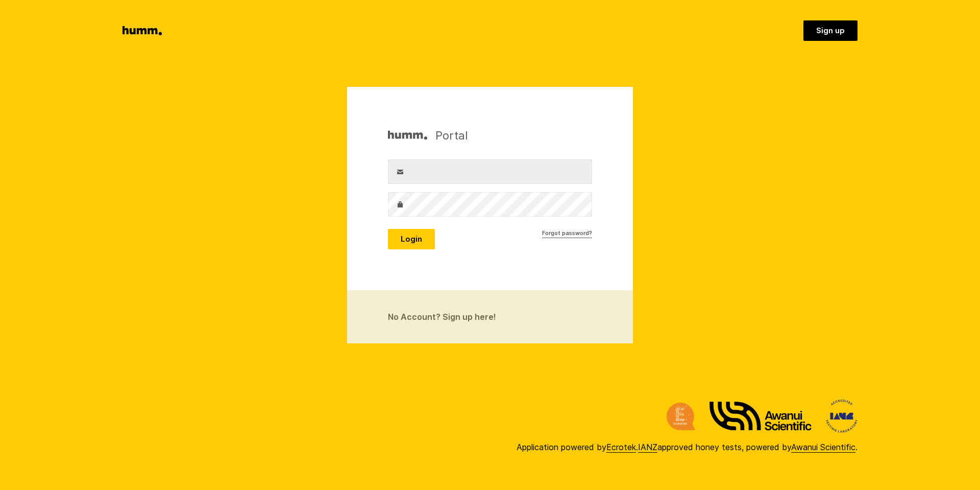 The height and width of the screenshot is (490, 980). I want to click on button: Login, so click(411, 239).